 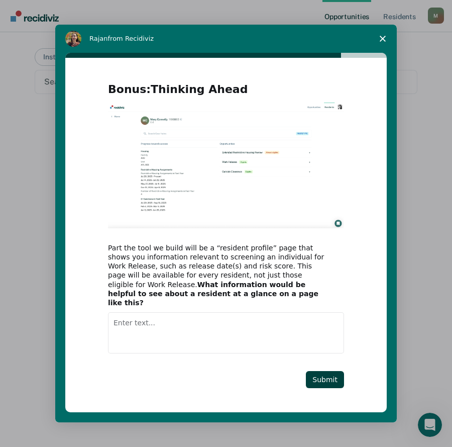 What do you see at coordinates (199, 89) in the screenshot?
I see `b: Thinking Ahead` at bounding box center [199, 89].